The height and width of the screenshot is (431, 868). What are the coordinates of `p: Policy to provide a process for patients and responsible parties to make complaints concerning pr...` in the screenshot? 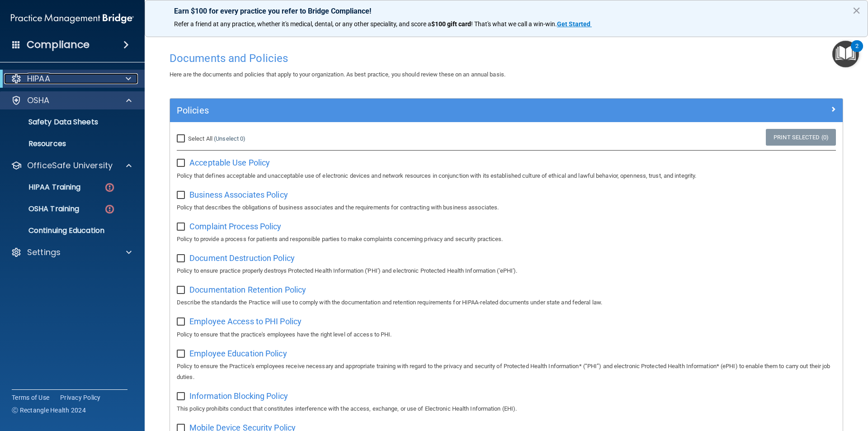 It's located at (507, 239).